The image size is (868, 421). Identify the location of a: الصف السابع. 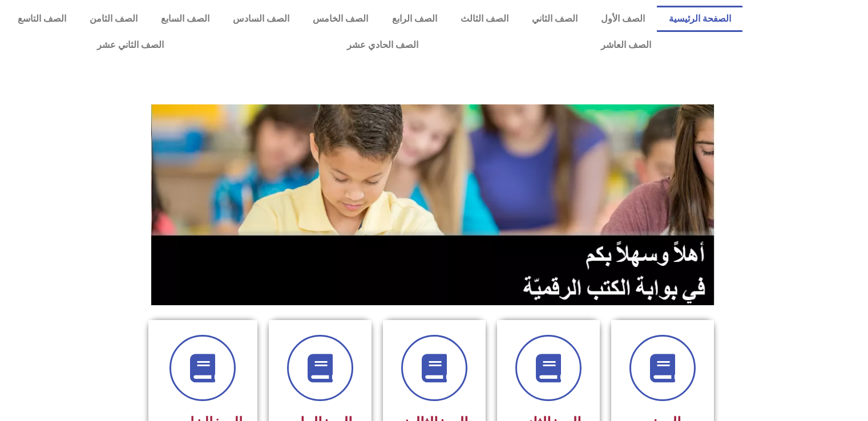
(185, 19).